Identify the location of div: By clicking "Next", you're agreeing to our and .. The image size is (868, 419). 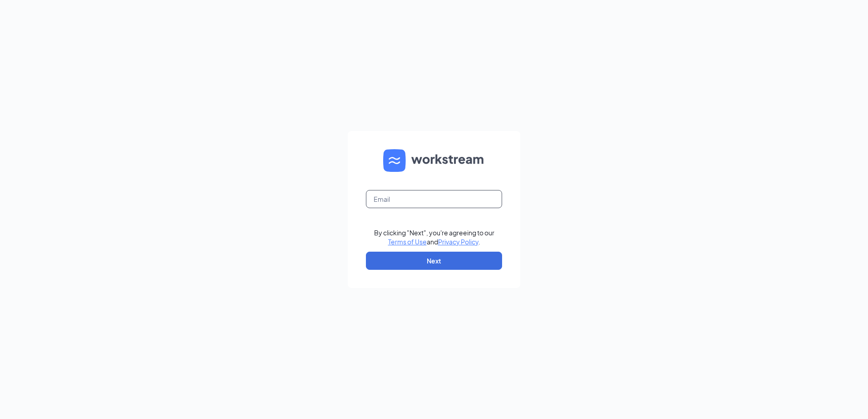
(434, 238).